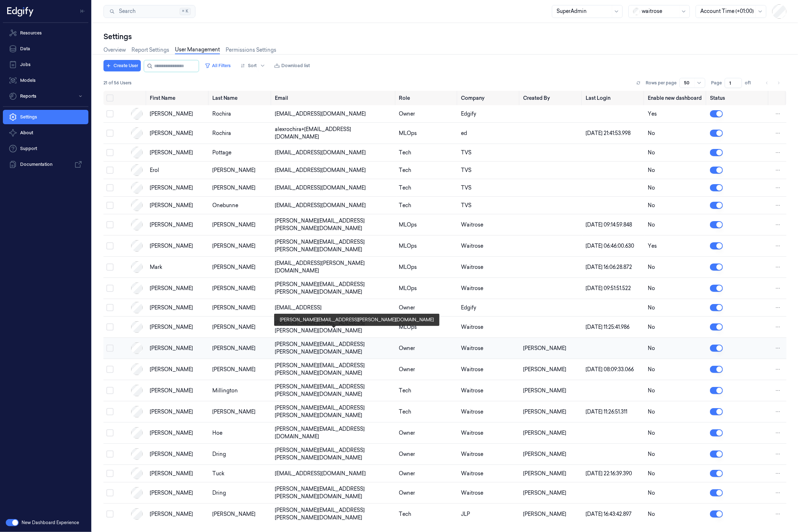 This screenshot has width=798, height=532. What do you see at coordinates (118, 83) in the screenshot?
I see `span: 21 of 56 Users` at bounding box center [118, 83].